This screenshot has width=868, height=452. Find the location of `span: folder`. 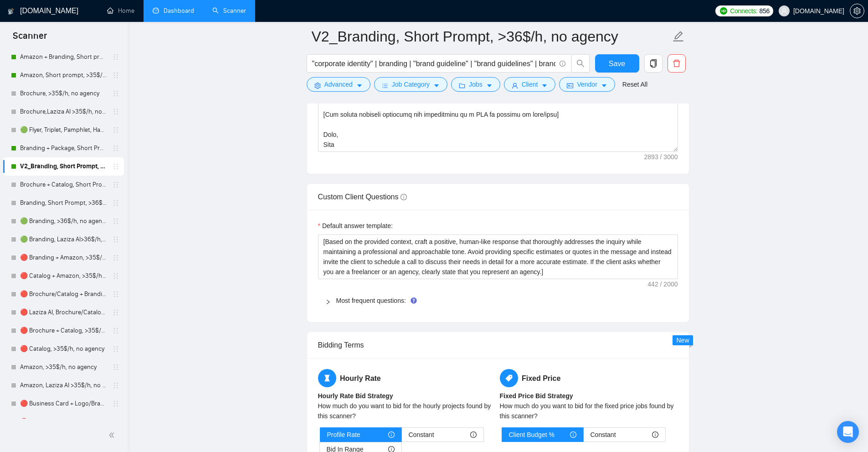

span: folder is located at coordinates (462, 85).